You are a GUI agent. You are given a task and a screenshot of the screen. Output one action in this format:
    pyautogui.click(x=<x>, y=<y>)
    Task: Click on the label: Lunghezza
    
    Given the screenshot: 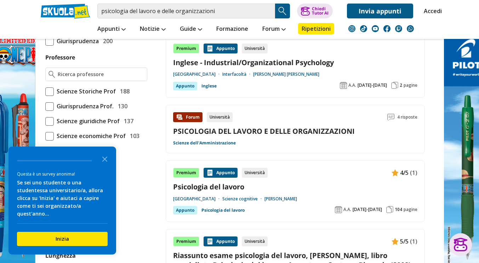 What is the action you would take?
    pyautogui.click(x=61, y=256)
    